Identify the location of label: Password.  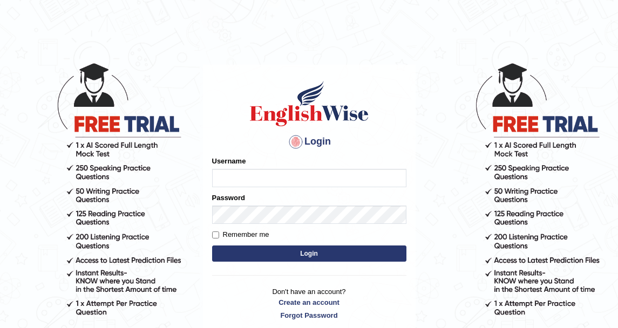
(228, 198).